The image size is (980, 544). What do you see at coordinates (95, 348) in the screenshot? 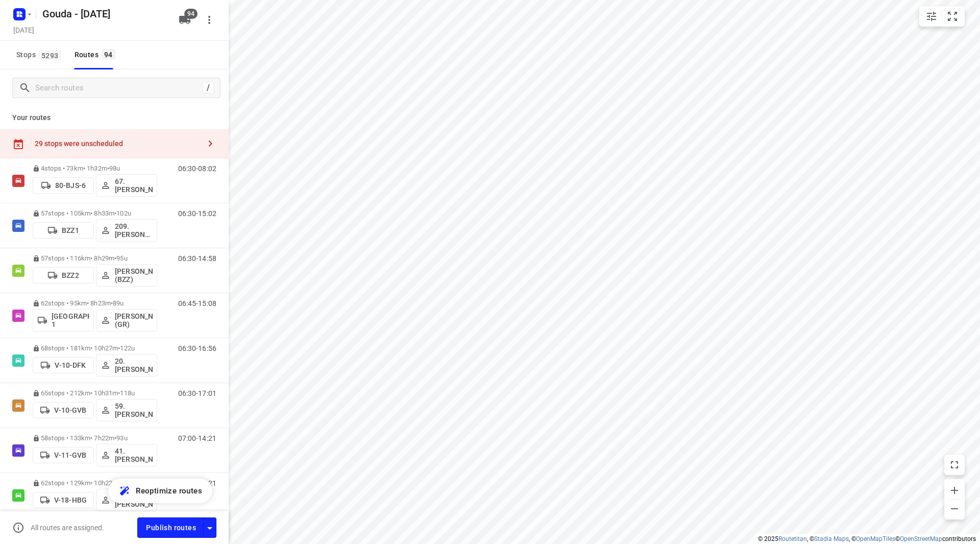
I see `p: 68 stops • 181km • 10h27m` at bounding box center [95, 348].